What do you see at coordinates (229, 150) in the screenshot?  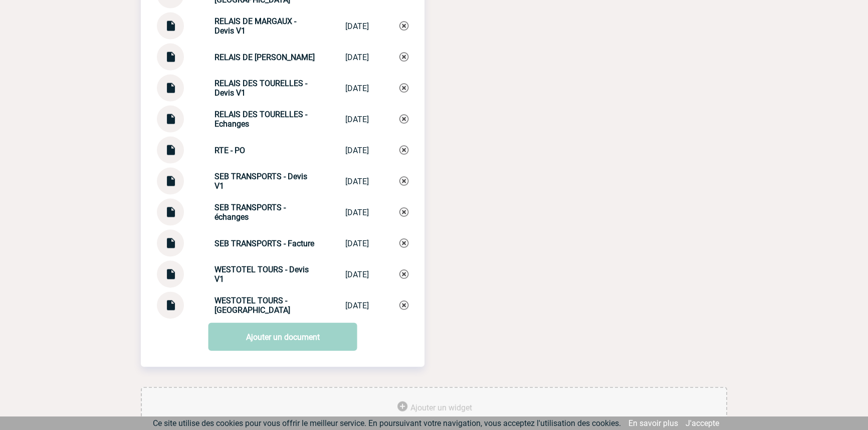 I see `strong: RTE - PO` at bounding box center [229, 150].